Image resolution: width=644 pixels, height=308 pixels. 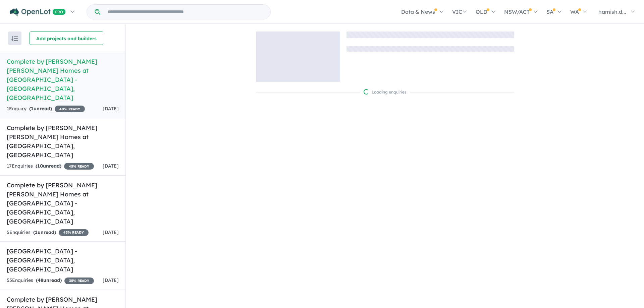 What do you see at coordinates (185, 12) in the screenshot?
I see `input: Try estate name, suburb, builder or developer` at bounding box center [185, 12].